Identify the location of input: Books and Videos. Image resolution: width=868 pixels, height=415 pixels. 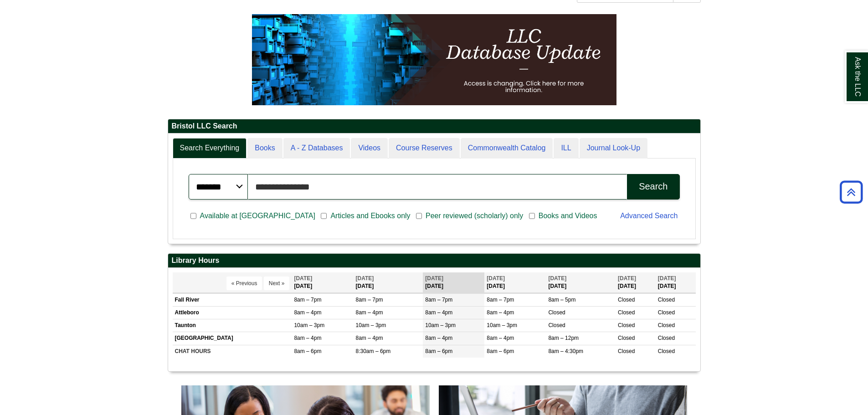
(532, 216).